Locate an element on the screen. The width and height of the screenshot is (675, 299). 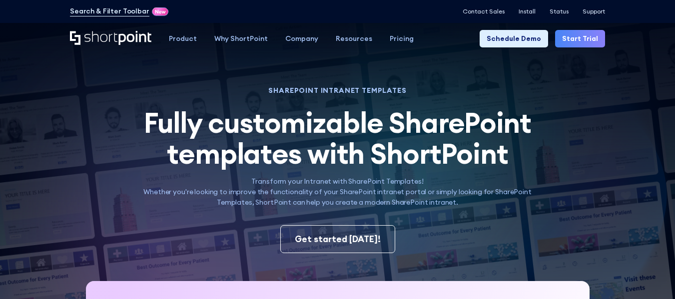
div: Pricing is located at coordinates (402, 38).